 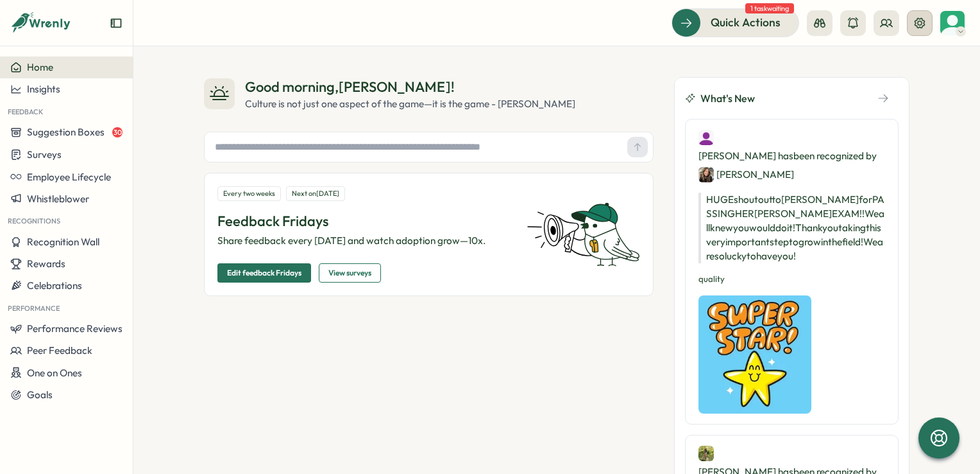 What do you see at coordinates (728, 98) in the screenshot?
I see `span: What's New` at bounding box center [728, 98].